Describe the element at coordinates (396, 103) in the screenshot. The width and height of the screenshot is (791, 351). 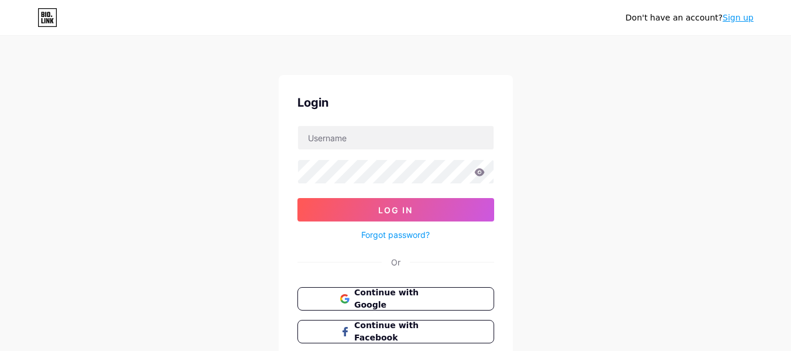
I see `div: Login` at that location.